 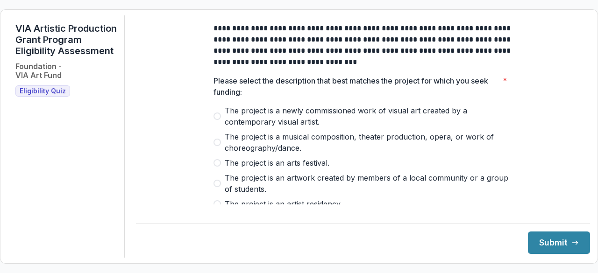 I want to click on span: The project is an arts festival., so click(x=277, y=163).